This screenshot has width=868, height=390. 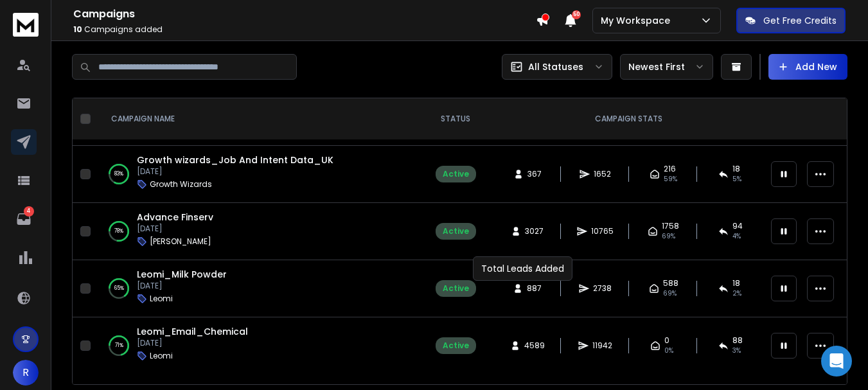 What do you see at coordinates (807, 67) in the screenshot?
I see `button: Add New` at bounding box center [807, 67].